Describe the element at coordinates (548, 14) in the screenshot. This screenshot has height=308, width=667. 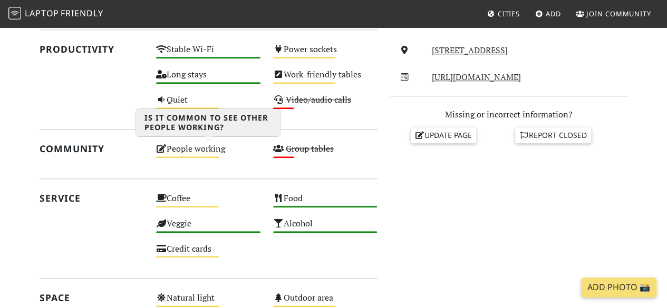
I see `a: Add` at that location.